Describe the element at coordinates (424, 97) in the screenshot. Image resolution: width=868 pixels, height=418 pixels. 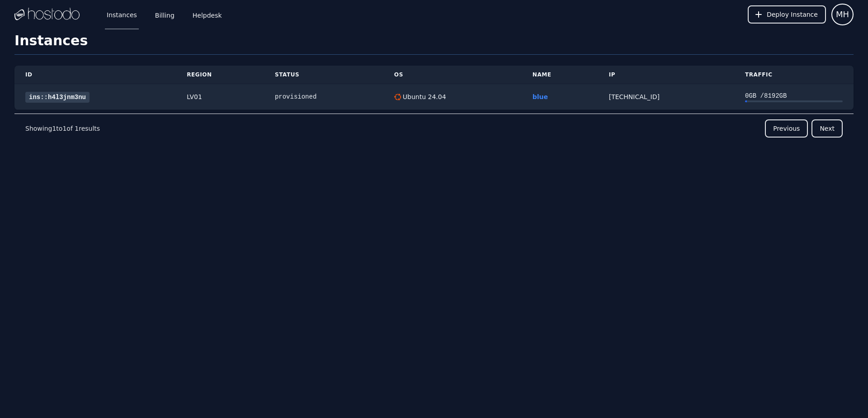
I see `div: Ubuntu 24.04` at that location.